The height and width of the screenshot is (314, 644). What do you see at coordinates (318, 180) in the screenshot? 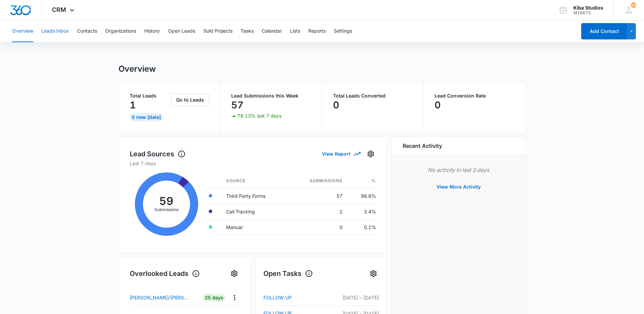
I see `th: Submissions` at bounding box center [318, 180].